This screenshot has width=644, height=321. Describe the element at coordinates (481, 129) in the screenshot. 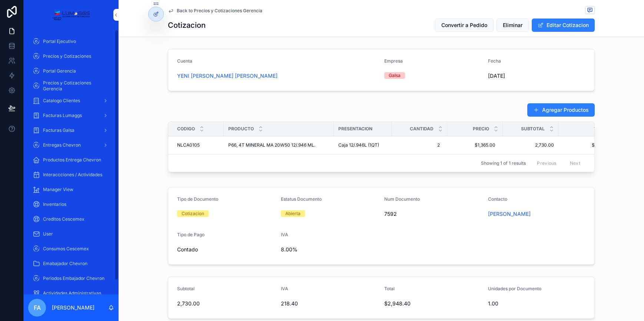

I see `span: Precio` at that location.